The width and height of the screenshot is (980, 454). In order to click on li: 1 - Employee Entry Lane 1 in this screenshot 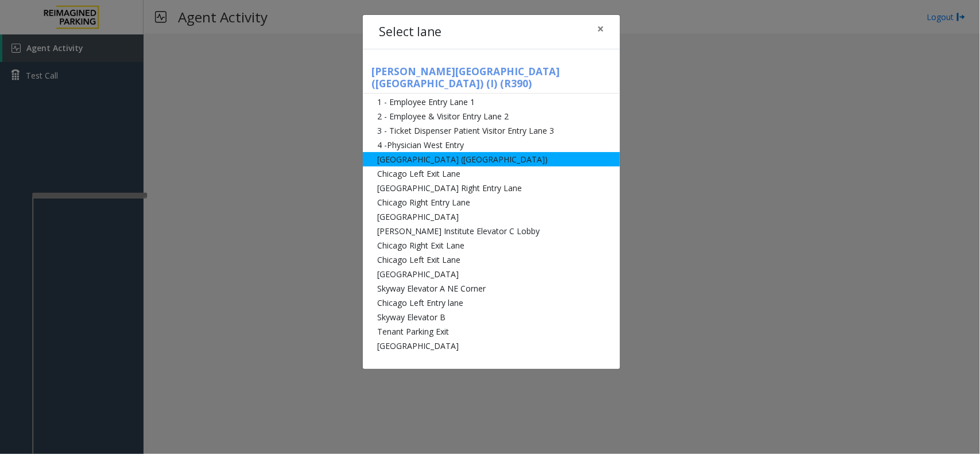, I will do `click(492, 102)`.